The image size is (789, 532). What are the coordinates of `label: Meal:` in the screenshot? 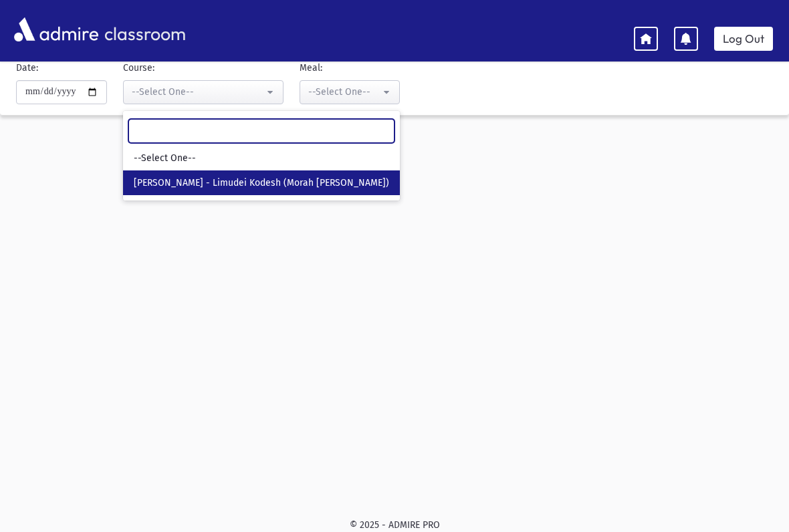 It's located at (311, 67).